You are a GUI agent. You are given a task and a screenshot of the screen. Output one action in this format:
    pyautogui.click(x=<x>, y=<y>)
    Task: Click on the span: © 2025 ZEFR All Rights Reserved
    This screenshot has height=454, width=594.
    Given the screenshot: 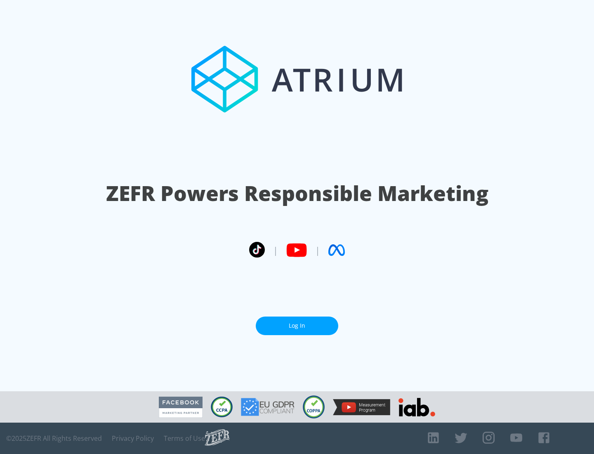 What is the action you would take?
    pyautogui.click(x=54, y=438)
    